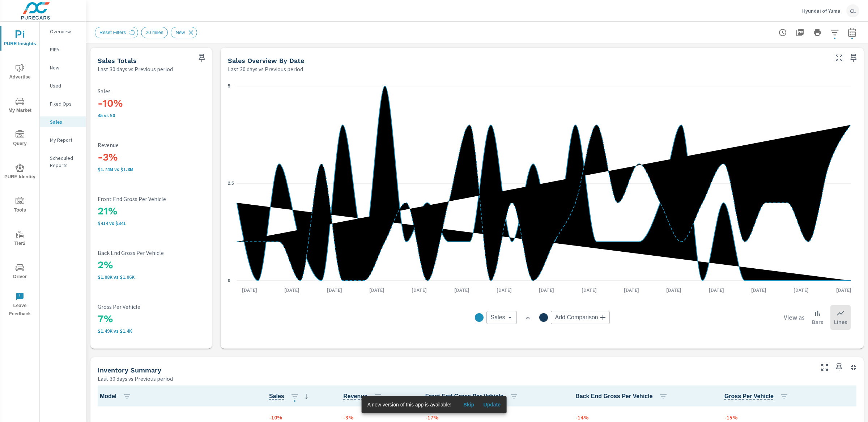  Describe the element at coordinates (355, 397) in the screenshot. I see `span: Total sales revenue over the selected date range. [Source: This data is sourced from the dealer’s...` at that location.